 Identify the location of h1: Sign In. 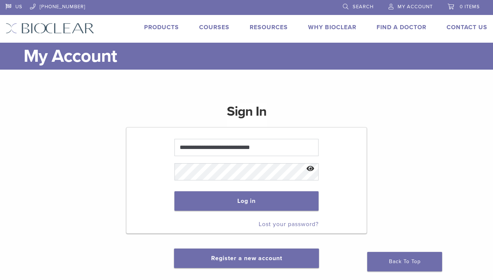
(247, 114).